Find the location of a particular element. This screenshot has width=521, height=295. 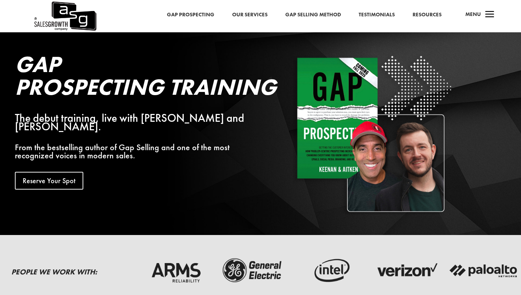

span: a is located at coordinates (490, 15).